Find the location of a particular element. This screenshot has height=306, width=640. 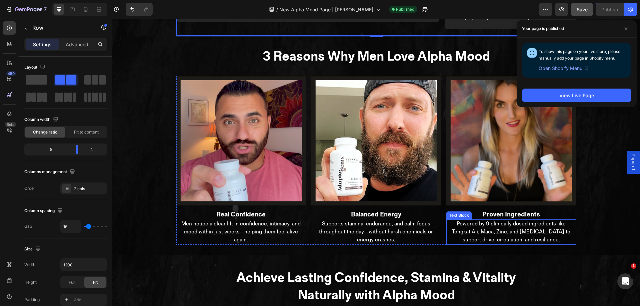

div: Gap is located at coordinates (28, 227).